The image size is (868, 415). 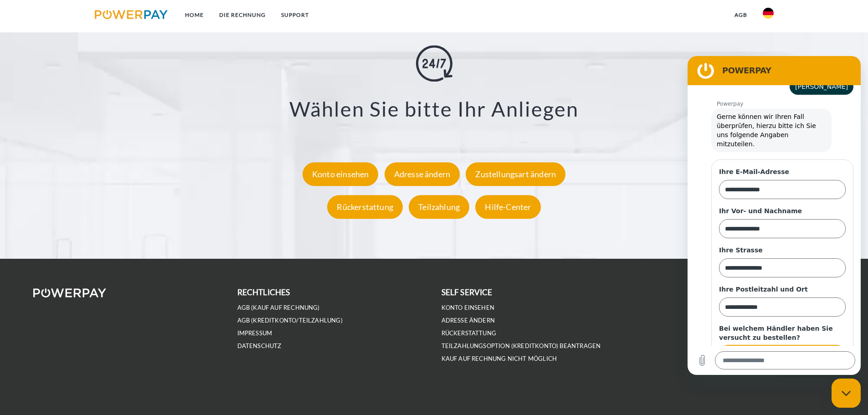 What do you see at coordinates (439, 207) in the screenshot?
I see `a: Teilzahlung` at bounding box center [439, 207].